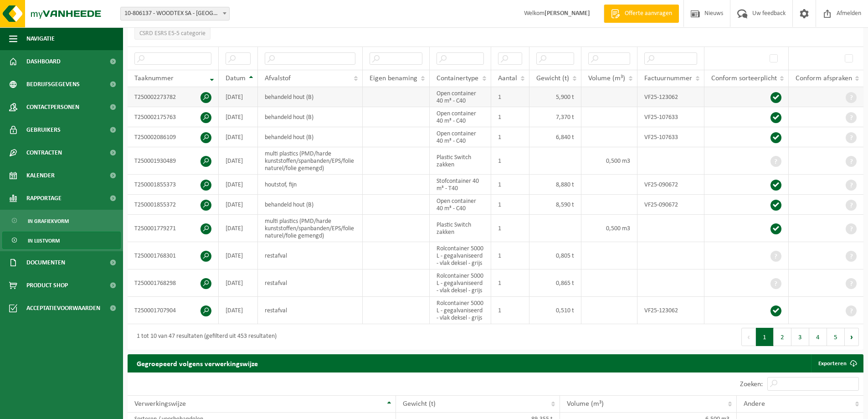 This screenshot has width=868, height=419. What do you see at coordinates (172, 33) in the screenshot?
I see `button: CSRD ESRS E5-5 categorieCSRD ESRS E5-5 categorie: Activate to sort` at bounding box center [172, 33].